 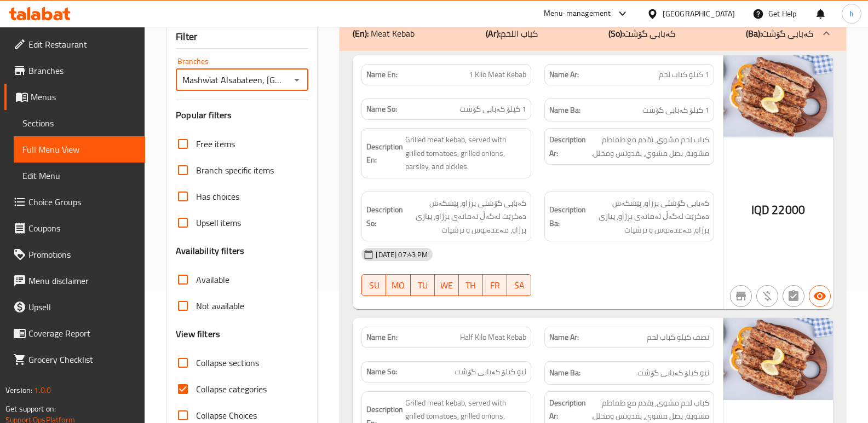 What do you see at coordinates (79, 123) in the screenshot?
I see `a: Sections` at bounding box center [79, 123].